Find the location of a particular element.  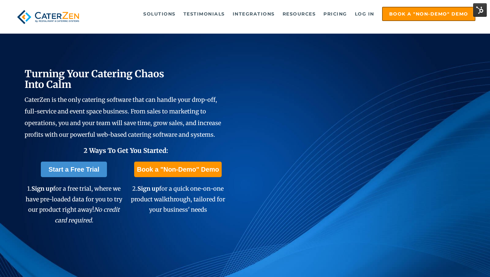

div: Navigation Menu is located at coordinates (284, 14).